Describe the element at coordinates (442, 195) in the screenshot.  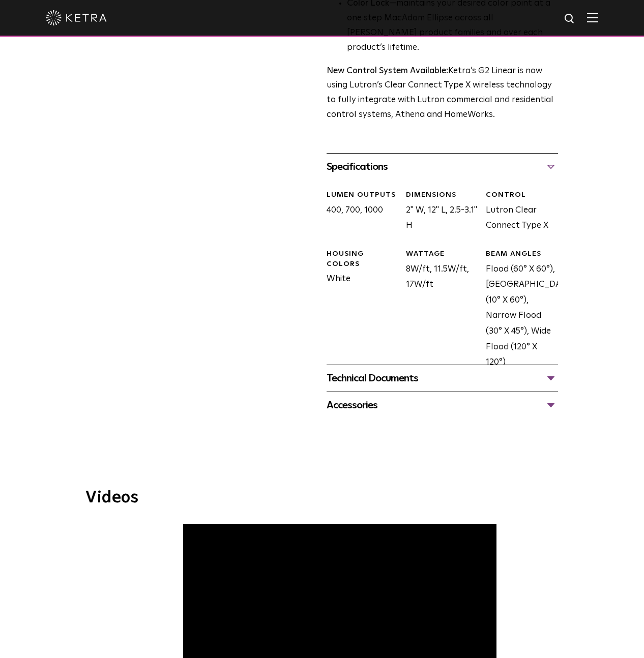
I see `div: DIMENSIONS` at that location.